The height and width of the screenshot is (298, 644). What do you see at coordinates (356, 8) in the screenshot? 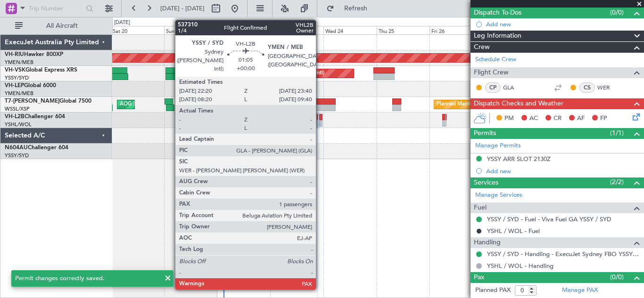
I see `span: Refresh` at bounding box center [356, 8].